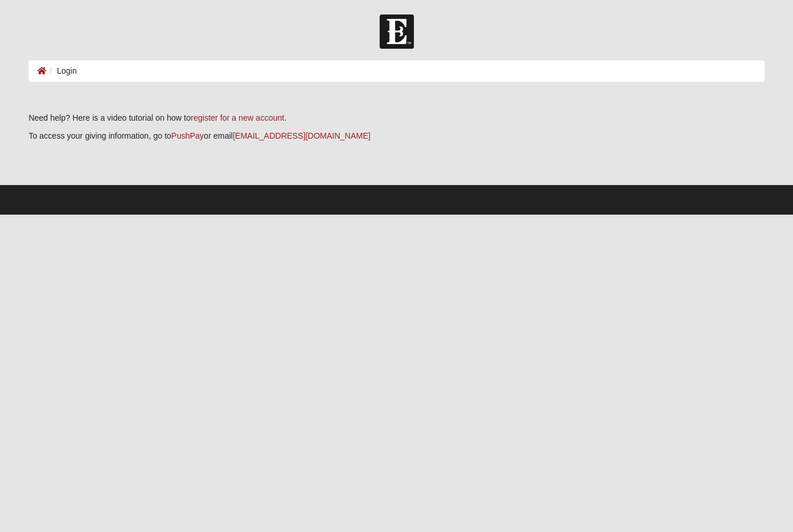  Describe the element at coordinates (237, 118) in the screenshot. I see `a: register for a new account` at that location.